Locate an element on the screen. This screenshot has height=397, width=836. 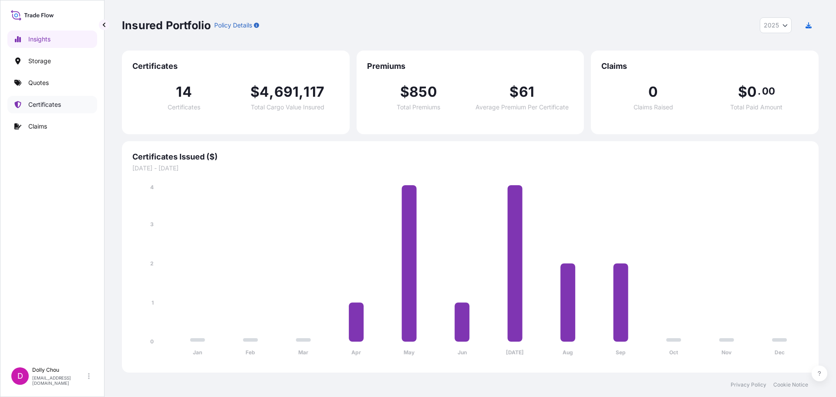
a: Insights is located at coordinates (52, 39).